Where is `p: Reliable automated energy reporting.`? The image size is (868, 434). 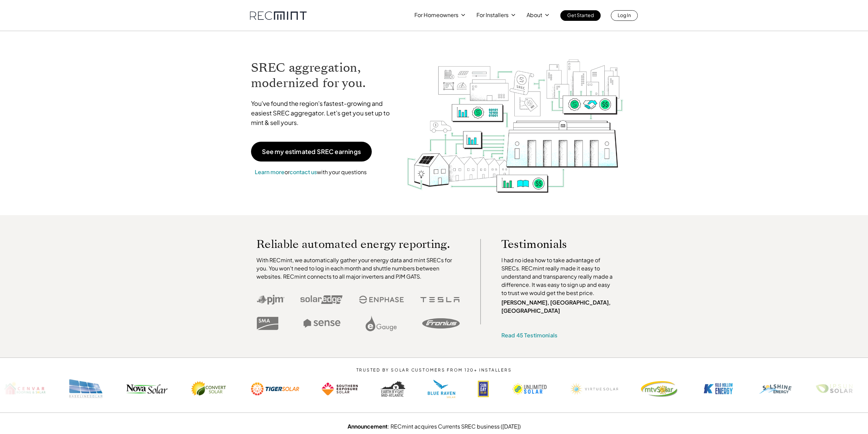 p: Reliable automated energy reporting. is located at coordinates (358, 244).